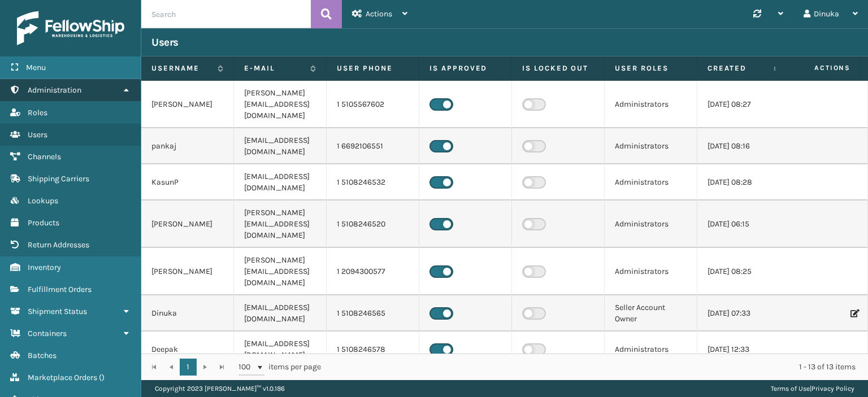 The image size is (868, 397). I want to click on a: 1, so click(188, 368).